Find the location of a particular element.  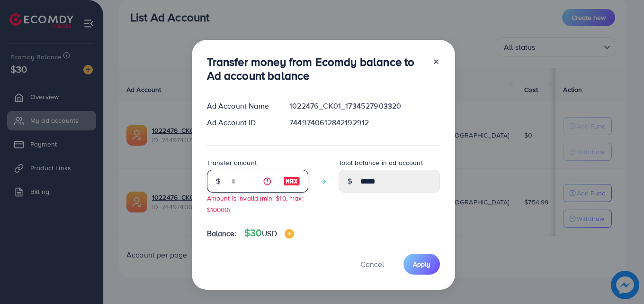

span: Cancel is located at coordinates (372, 264).